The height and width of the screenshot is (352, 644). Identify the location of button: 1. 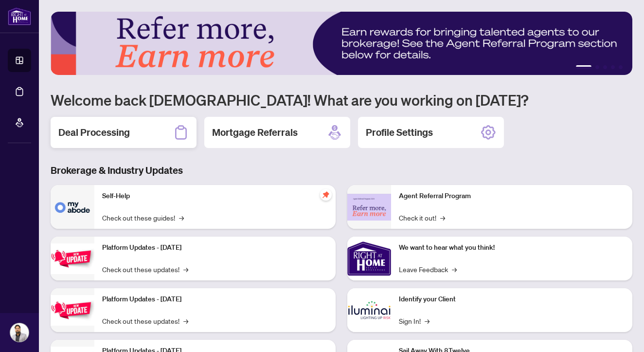
(584, 67).